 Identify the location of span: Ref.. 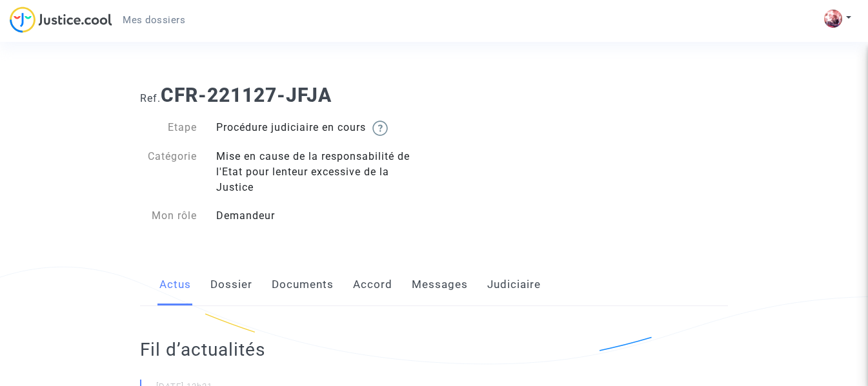
(150, 98).